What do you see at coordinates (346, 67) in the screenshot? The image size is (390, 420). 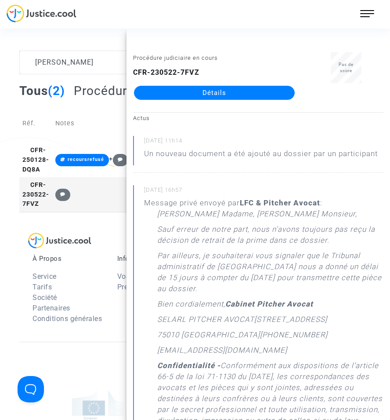 I see `span: Pas de score` at bounding box center [346, 67].